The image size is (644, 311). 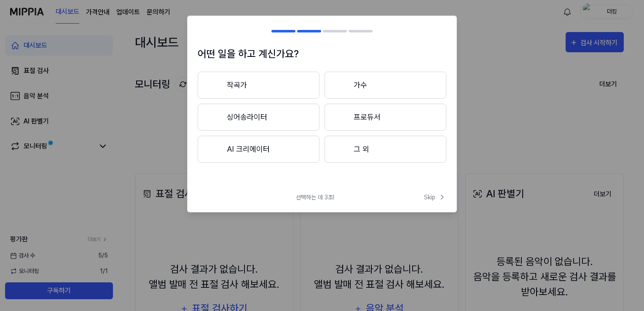 What do you see at coordinates (385, 117) in the screenshot?
I see `button: 프로듀서` at bounding box center [385, 117].